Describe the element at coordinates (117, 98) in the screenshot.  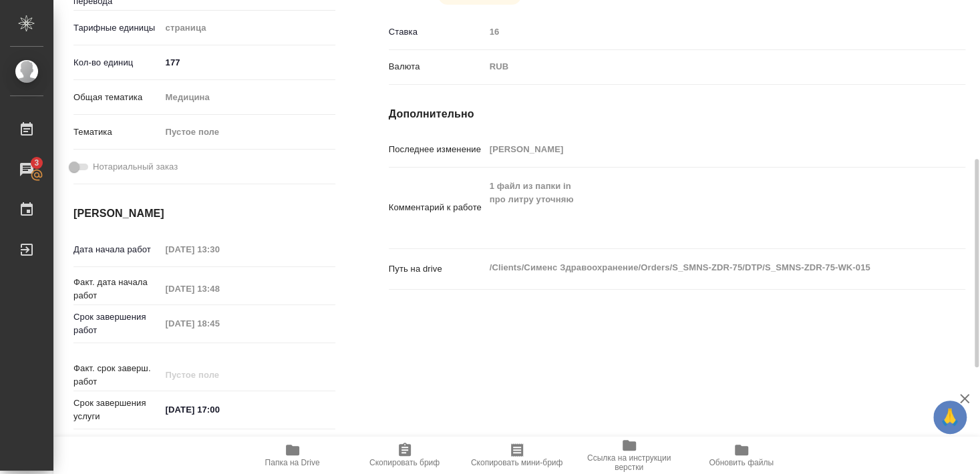
I see `p: Общая тематика` at that location.